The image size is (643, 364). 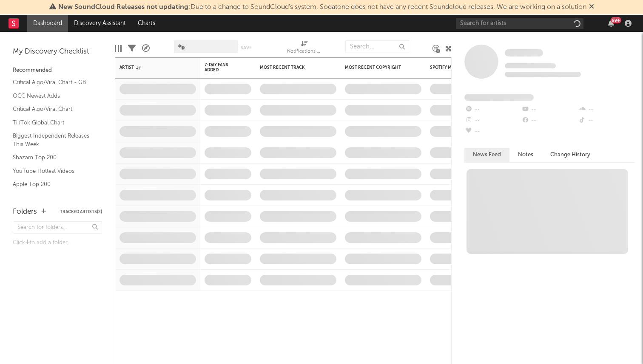 What do you see at coordinates (222, 67) in the screenshot?
I see `span: 7-Day Fans Added` at bounding box center [222, 67].